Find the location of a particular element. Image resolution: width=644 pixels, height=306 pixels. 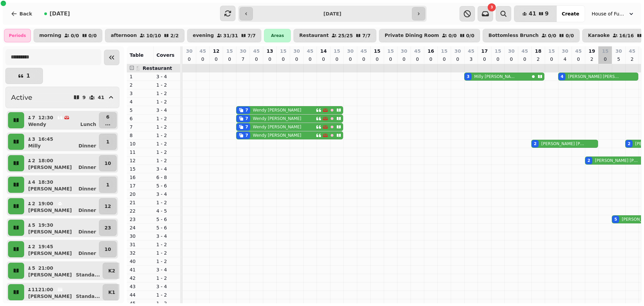

button: Bottomless Brunch0/00/0 is located at coordinates (531, 36).